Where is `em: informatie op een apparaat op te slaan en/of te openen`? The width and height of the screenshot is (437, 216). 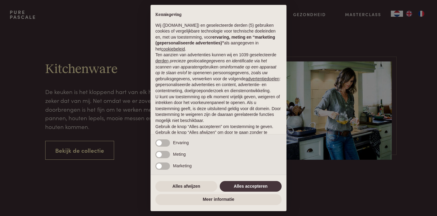 em: informatie op een apparaat op te slaan en/of te openen is located at coordinates (216, 70).